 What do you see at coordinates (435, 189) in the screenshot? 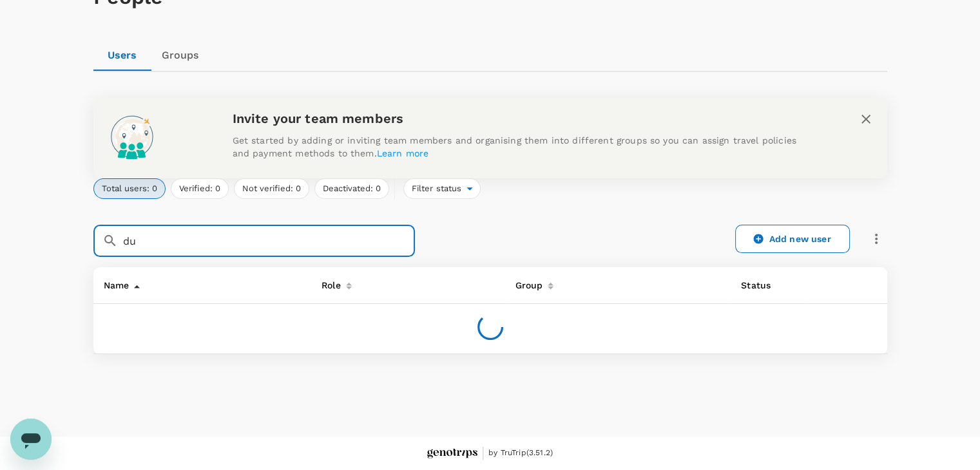
I see `span: Filter status` at bounding box center [435, 189].